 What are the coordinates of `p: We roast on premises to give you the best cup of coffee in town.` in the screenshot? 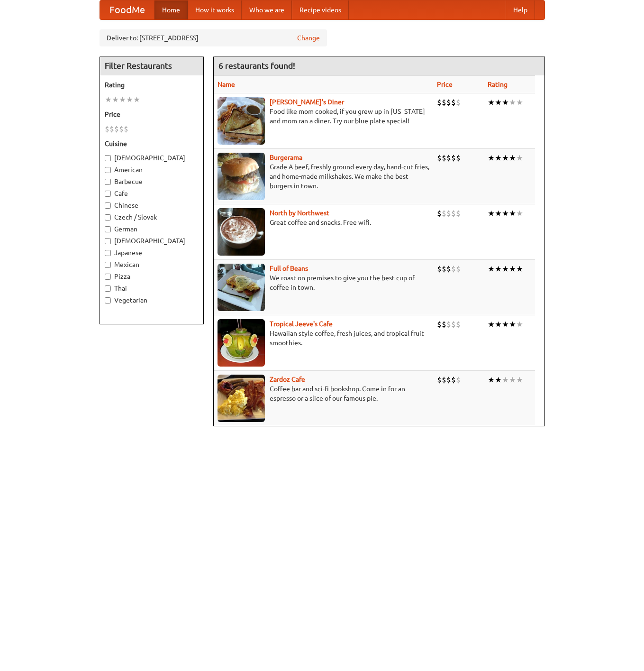 It's located at (324, 283).